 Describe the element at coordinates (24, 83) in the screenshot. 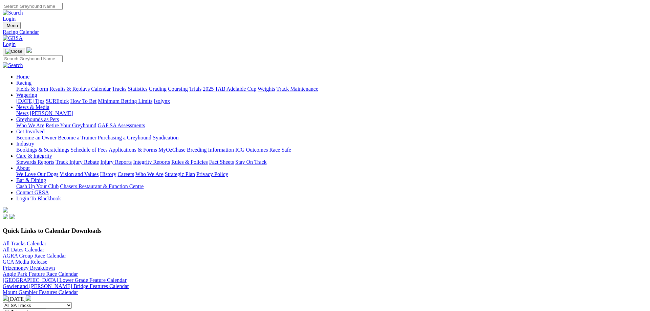

I see `a: Racing` at that location.